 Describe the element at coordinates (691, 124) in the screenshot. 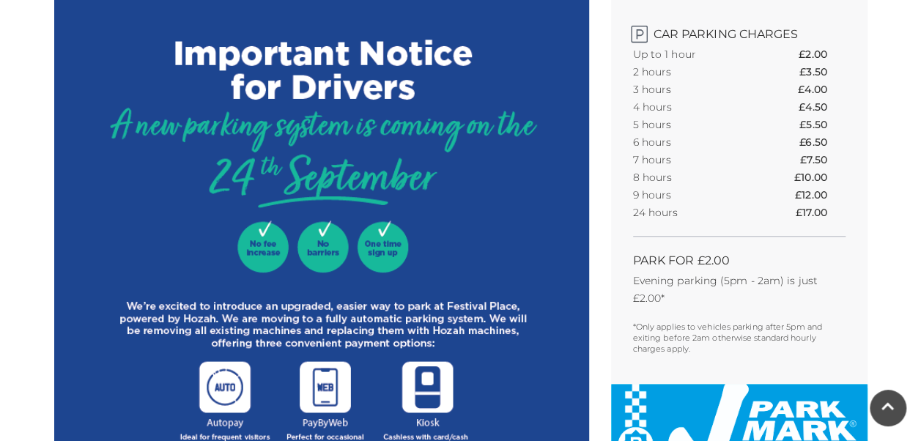

I see `th: 5 hours` at that location.